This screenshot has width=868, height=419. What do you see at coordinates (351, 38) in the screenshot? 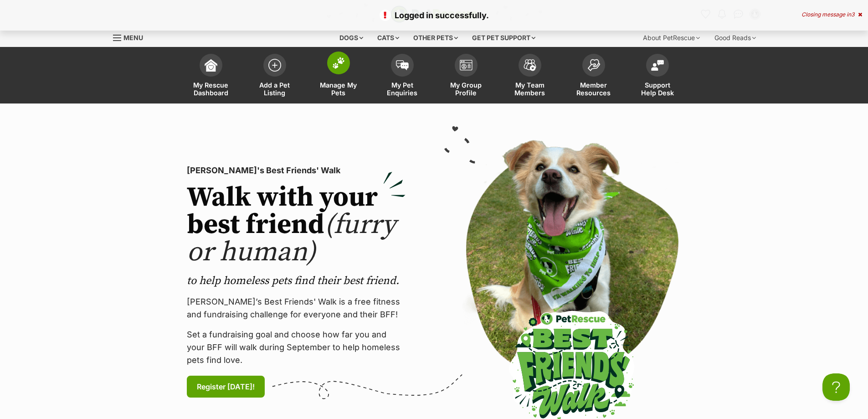
I see `div: Dogs` at bounding box center [351, 38].